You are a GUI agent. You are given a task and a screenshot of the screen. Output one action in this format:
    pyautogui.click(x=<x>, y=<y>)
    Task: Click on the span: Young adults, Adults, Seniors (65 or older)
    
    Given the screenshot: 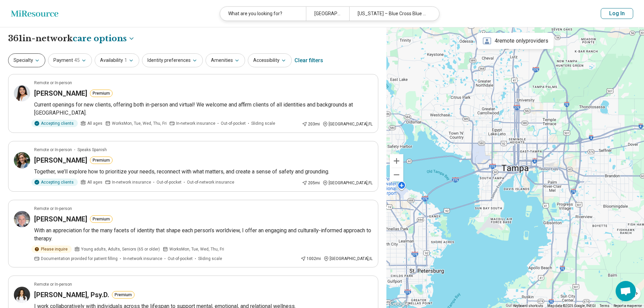 What is the action you would take?
    pyautogui.click(x=121, y=249)
    